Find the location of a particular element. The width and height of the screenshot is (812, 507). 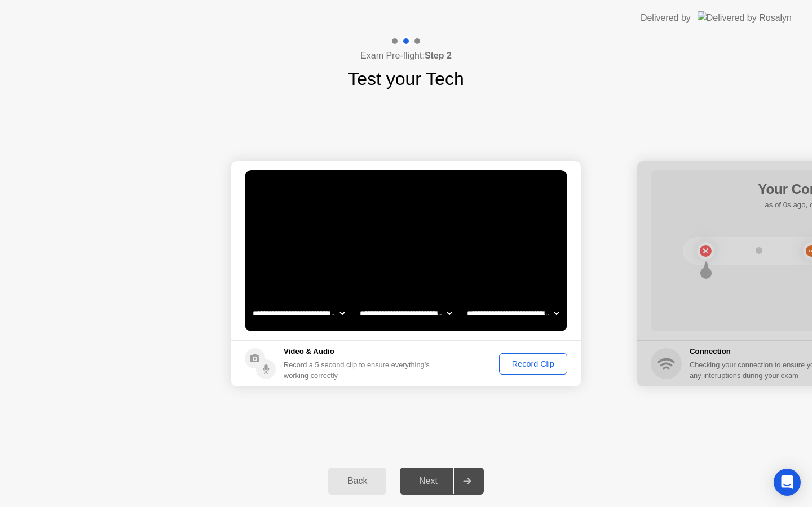

b: Step 2 is located at coordinates (439, 55).